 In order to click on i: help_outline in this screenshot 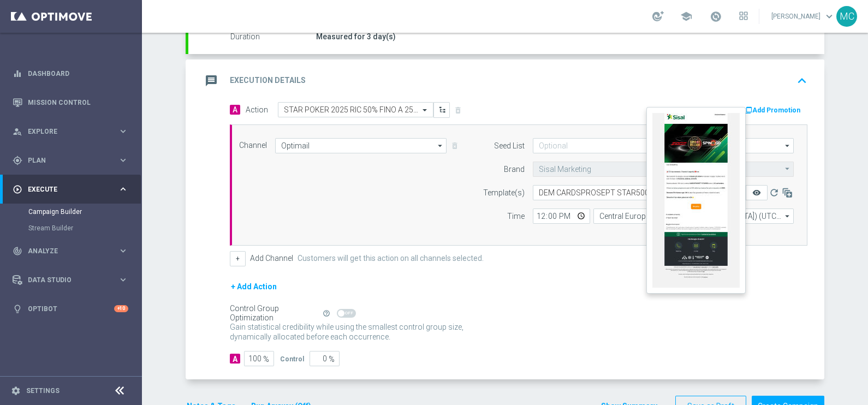, I will do `click(327, 313)`.